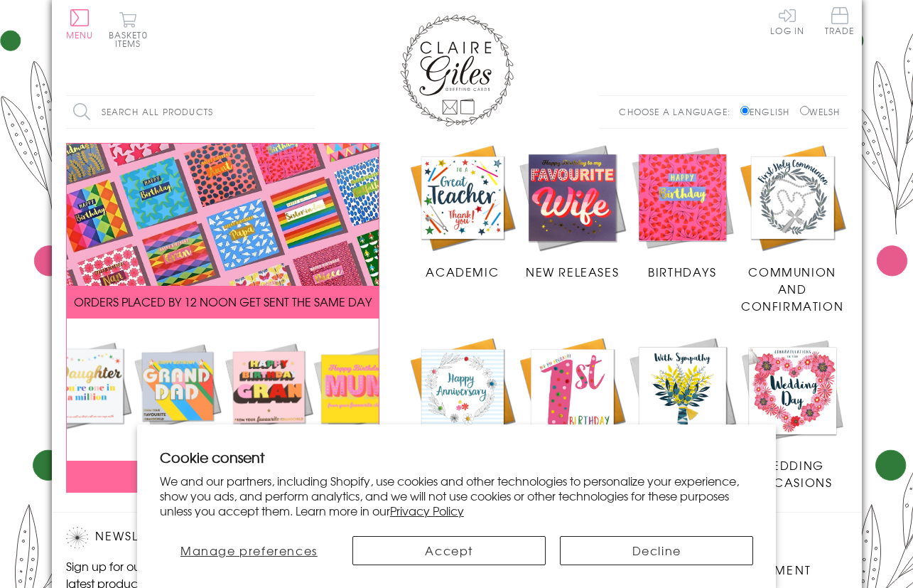 This screenshot has height=588, width=913. What do you see at coordinates (131, 39) in the screenshot?
I see `span: 0 items` at bounding box center [131, 39].